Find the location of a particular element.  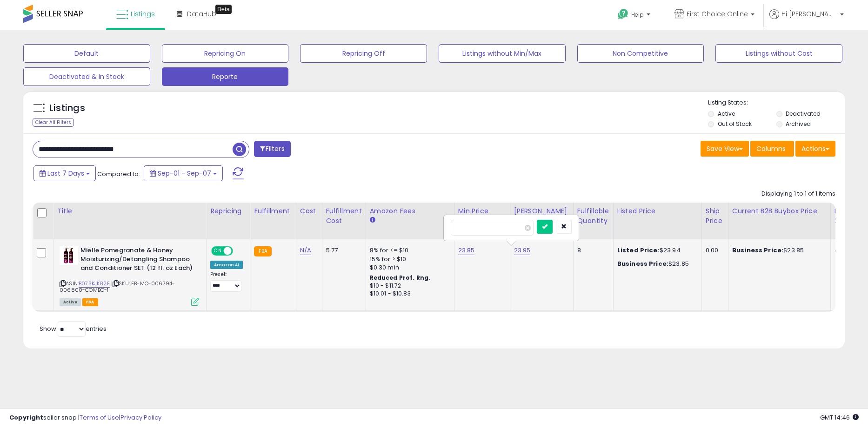

div: Fulfillment Cost is located at coordinates (343, 216).